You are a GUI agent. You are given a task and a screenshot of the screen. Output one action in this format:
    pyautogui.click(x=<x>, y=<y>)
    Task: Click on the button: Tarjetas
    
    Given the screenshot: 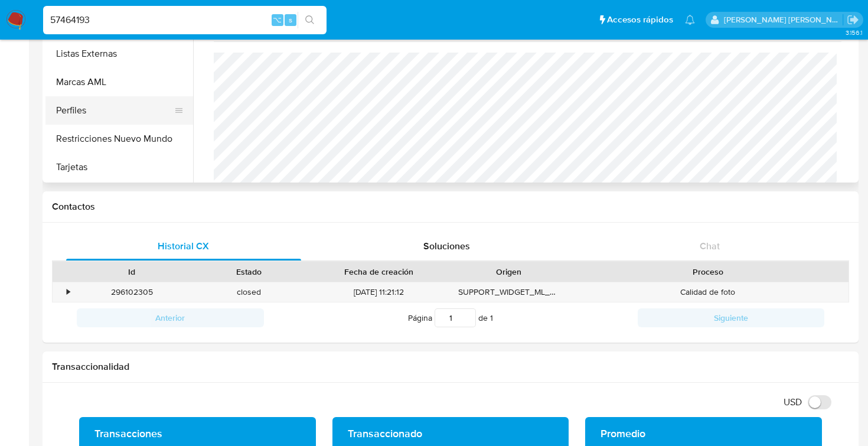 What is the action you would take?
    pyautogui.click(x=119, y=167)
    